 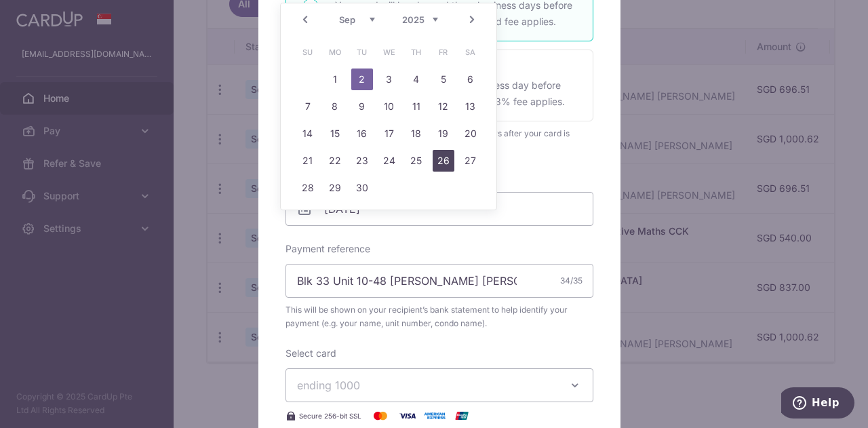 I want to click on a: 4, so click(x=416, y=79).